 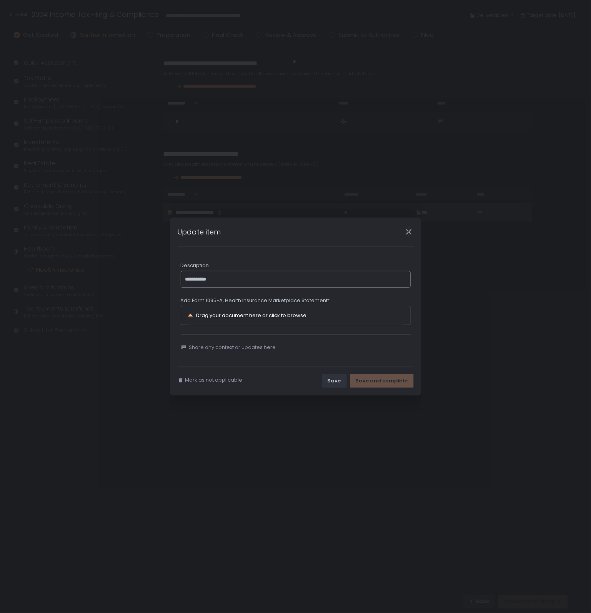 What do you see at coordinates (334, 381) in the screenshot?
I see `div: Save` at bounding box center [334, 381].